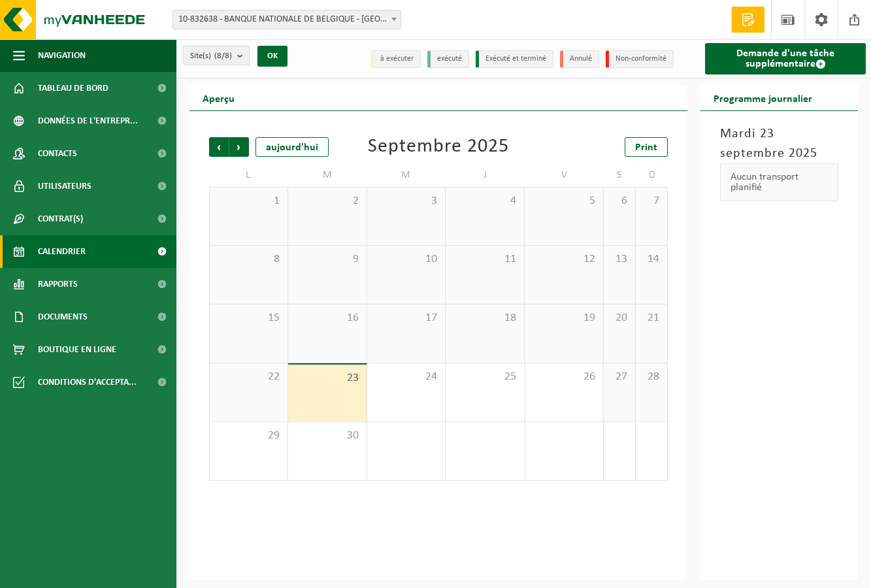 This screenshot has width=871, height=588. What do you see at coordinates (564, 175) in the screenshot?
I see `td: V` at bounding box center [564, 175].